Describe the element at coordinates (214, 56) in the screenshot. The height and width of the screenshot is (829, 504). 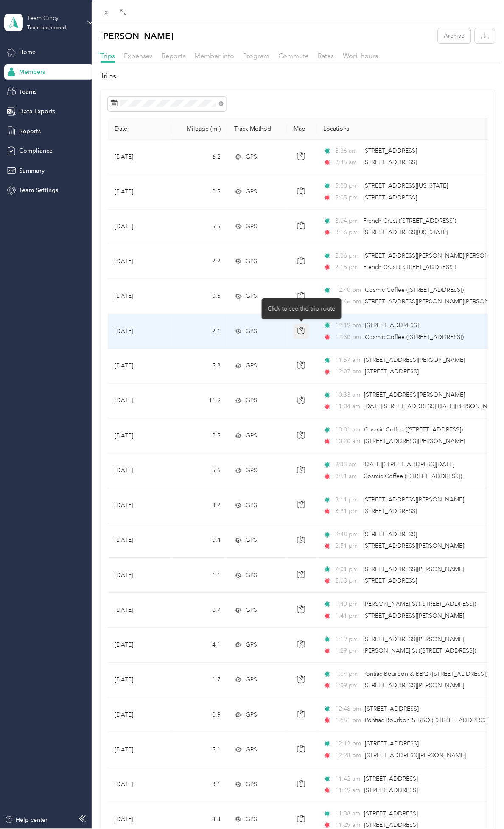
I see `span: Member info` at that location.